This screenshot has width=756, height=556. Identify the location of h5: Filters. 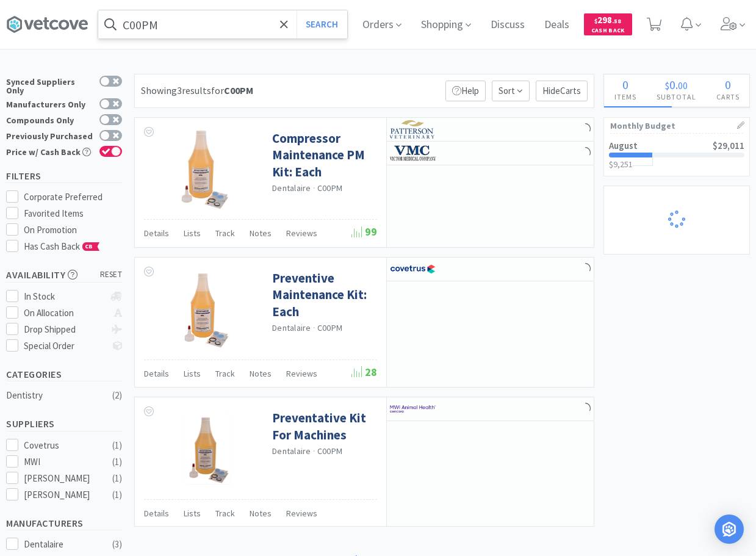
(64, 176).